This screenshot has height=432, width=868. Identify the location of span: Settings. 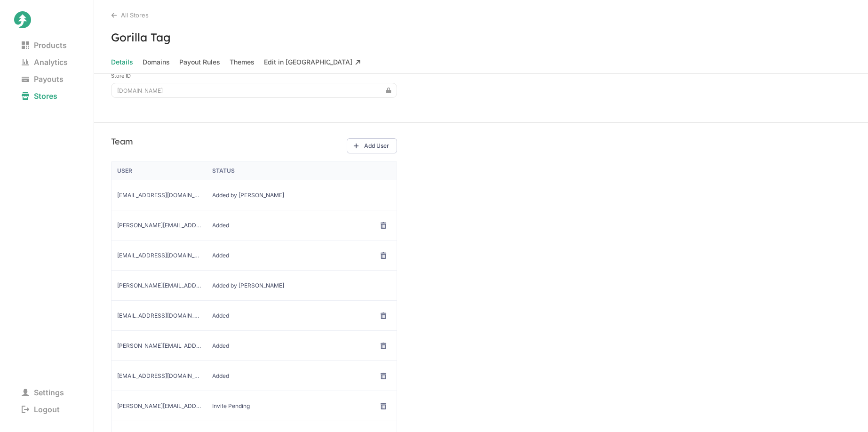
(43, 392).